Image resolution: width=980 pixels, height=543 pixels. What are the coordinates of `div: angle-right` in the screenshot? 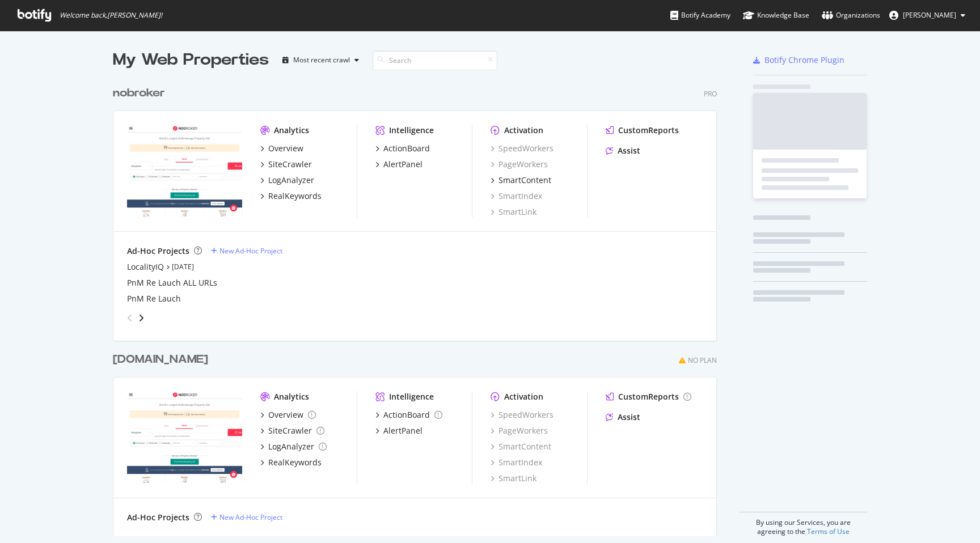 It's located at (141, 318).